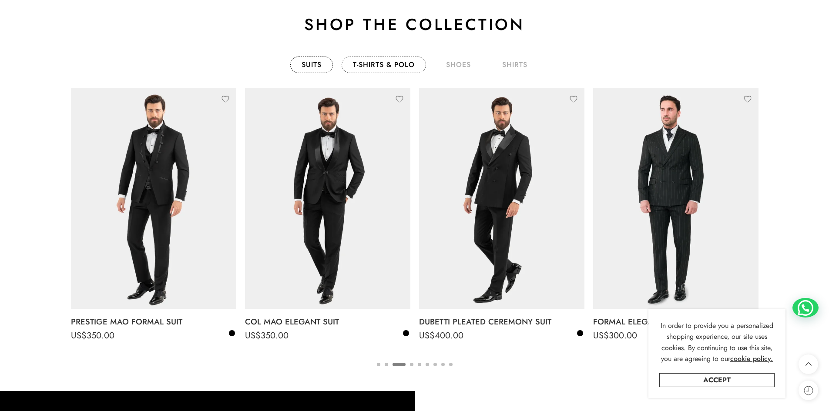  I want to click on a: DUBETTI PLEATED CEREMONY SUIT, so click(502, 322).